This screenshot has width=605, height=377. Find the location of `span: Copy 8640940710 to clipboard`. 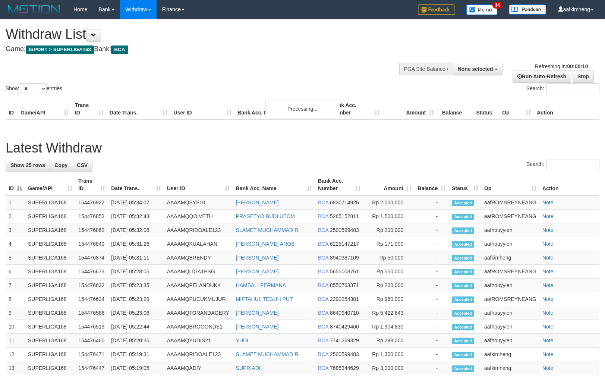

span: Copy 8640940710 to clipboard is located at coordinates (344, 313).